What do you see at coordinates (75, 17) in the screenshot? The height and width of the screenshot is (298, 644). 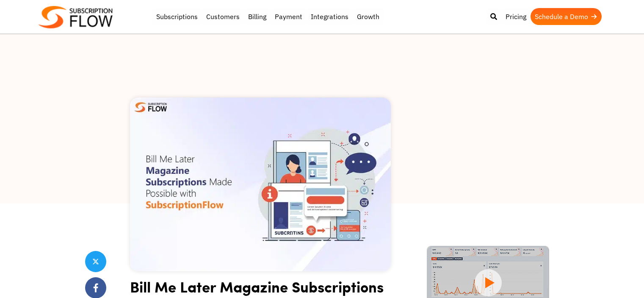 I see `img: Subscriptionflow` at bounding box center [75, 17].